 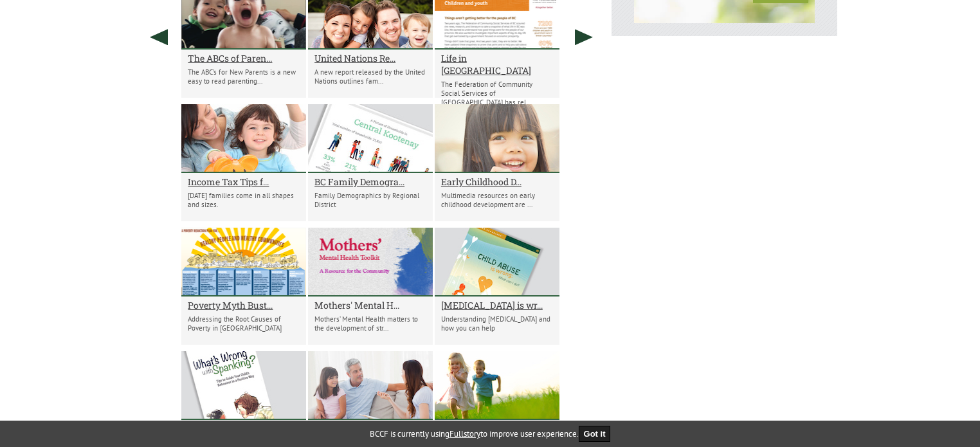 What do you see at coordinates (244, 305) in the screenshot?
I see `h2: Poverty Myth Bust...` at bounding box center [244, 305].